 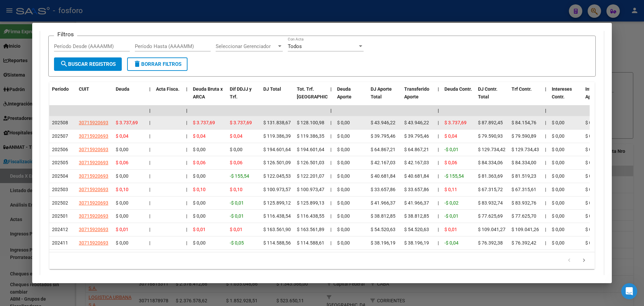 I want to click on button: Borrar Filtros, so click(x=157, y=64).